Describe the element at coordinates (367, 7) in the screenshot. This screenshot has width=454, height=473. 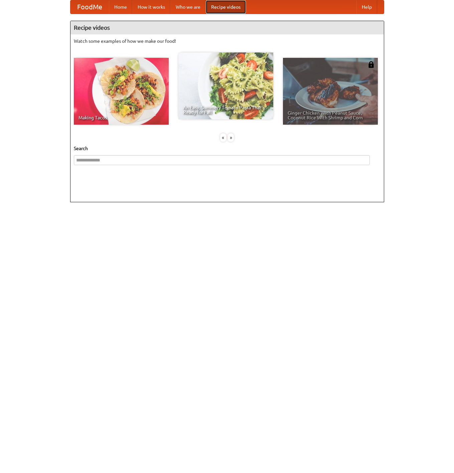
I see `a: Help` at that location.